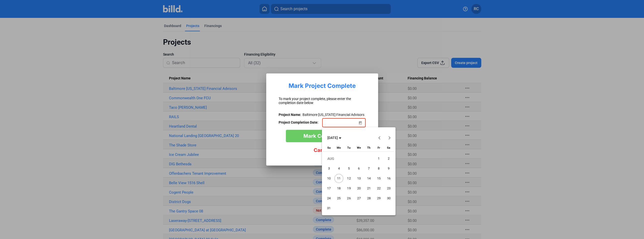  I want to click on button: August 27, 2025, so click(359, 198).